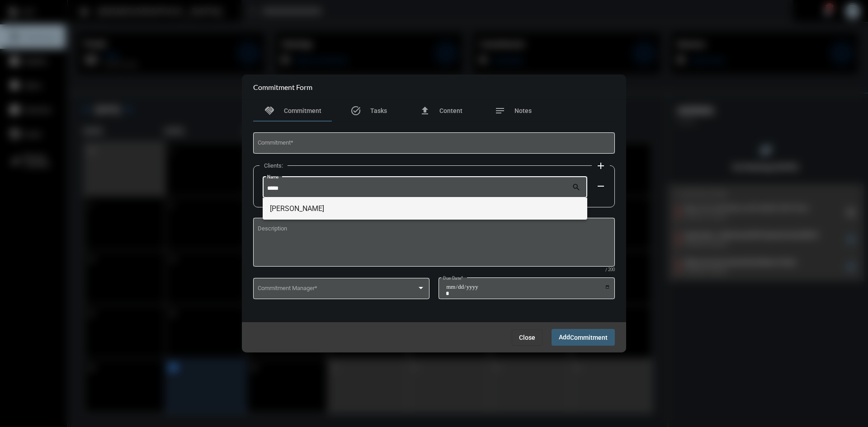 The width and height of the screenshot is (868, 427). Describe the element at coordinates (273, 166) in the screenshot. I see `label: Clients:` at that location.